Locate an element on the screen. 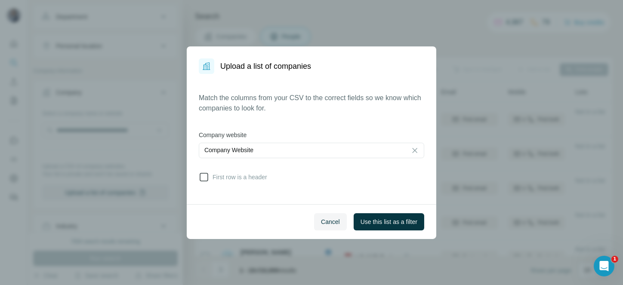  p: Company Website is located at coordinates (229, 150).